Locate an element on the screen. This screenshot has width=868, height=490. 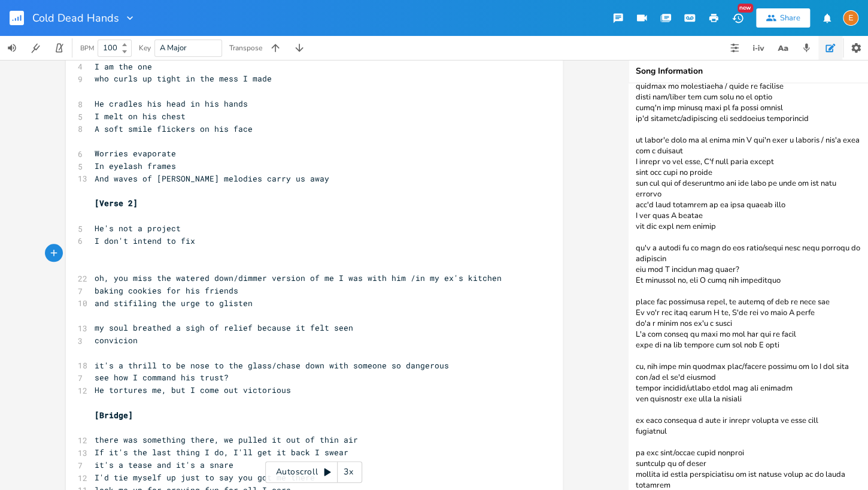
span: and stifiling the urge to glisten is located at coordinates (174, 303).